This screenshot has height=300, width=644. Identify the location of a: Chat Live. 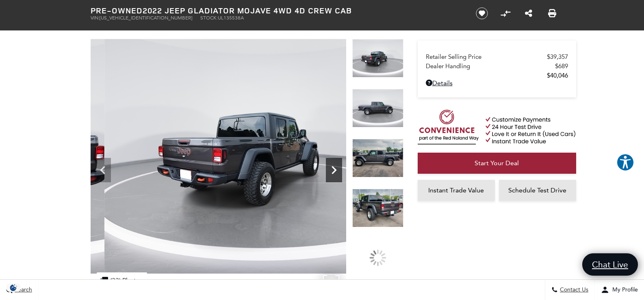
(610, 264).